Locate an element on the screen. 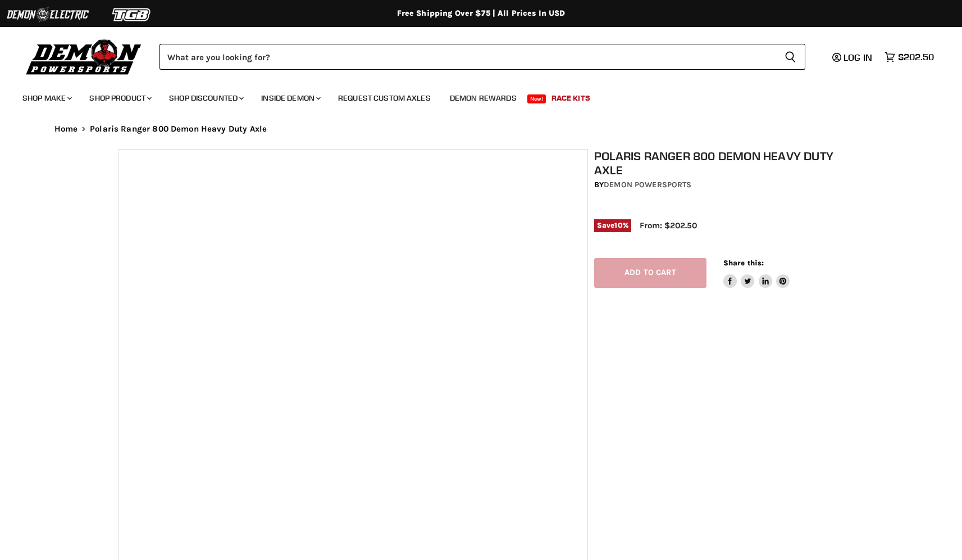 This screenshot has height=560, width=962. span: Save % is located at coordinates (613, 225).